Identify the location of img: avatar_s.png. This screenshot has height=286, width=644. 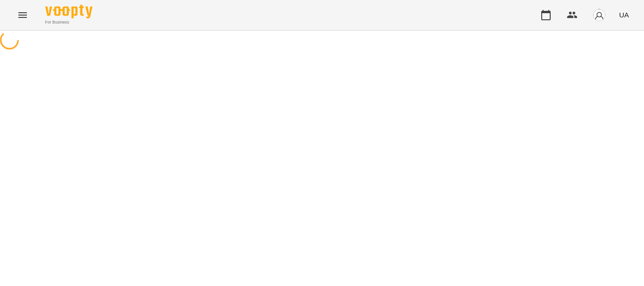
(599, 15).